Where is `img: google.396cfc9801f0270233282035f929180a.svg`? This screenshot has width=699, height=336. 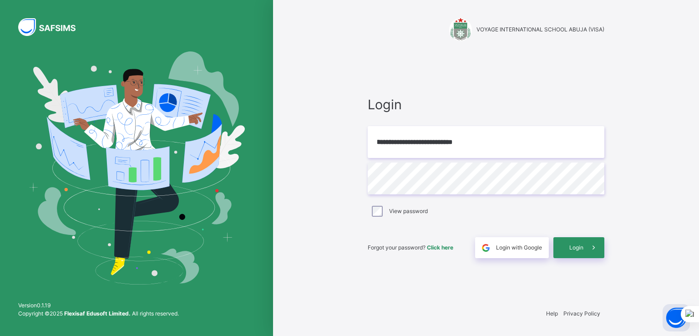
img: google.396cfc9801f0270233282035f929180a.svg is located at coordinates (485, 248).